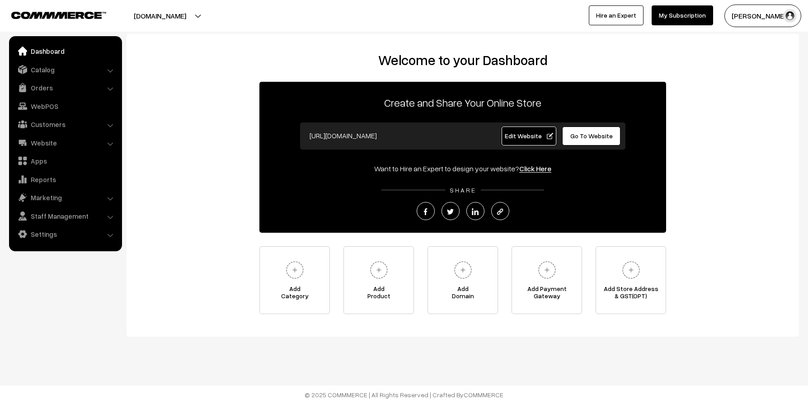 This screenshot has width=808, height=404. What do you see at coordinates (379, 280) in the screenshot?
I see `a: AddProduct` at bounding box center [379, 280].